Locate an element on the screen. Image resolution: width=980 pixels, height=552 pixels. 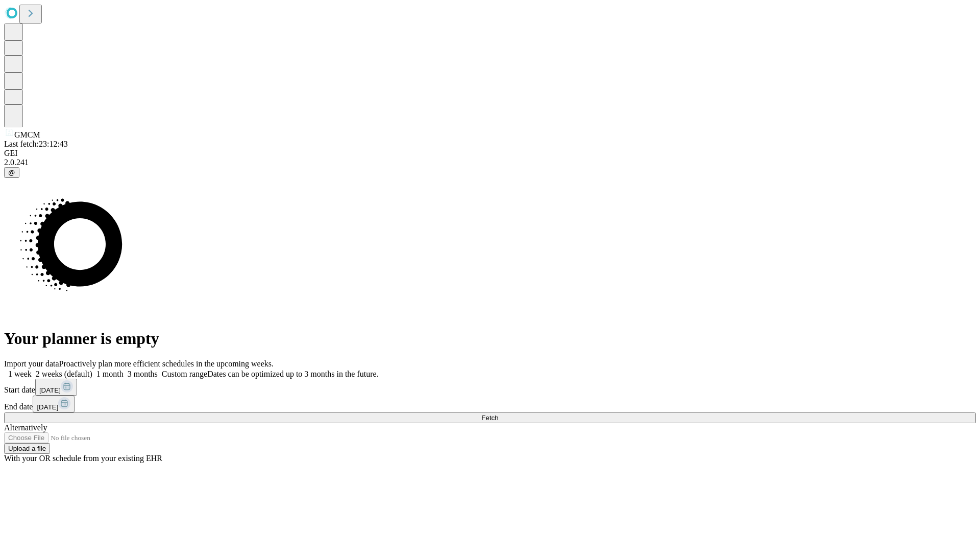
span: Last fetch: 23:12:43 is located at coordinates (35, 144).